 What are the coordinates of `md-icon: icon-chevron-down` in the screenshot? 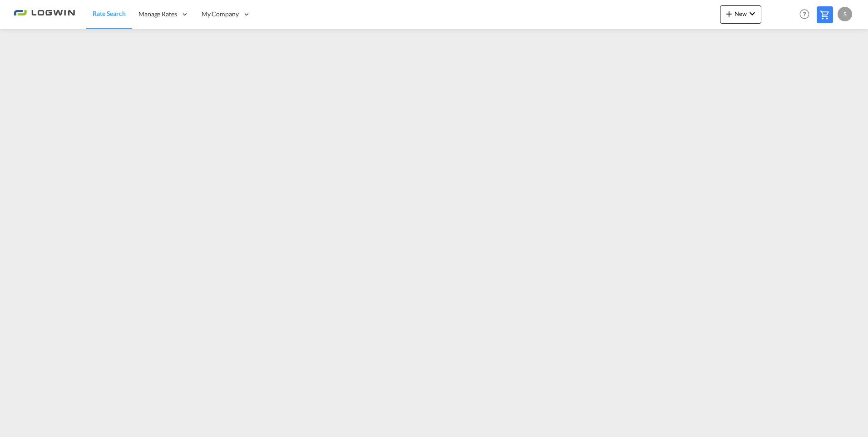 It's located at (752, 14).